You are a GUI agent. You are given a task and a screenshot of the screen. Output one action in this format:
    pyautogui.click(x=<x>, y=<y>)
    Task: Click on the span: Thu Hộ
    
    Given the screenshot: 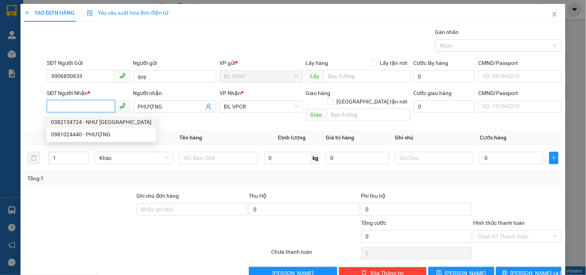 What is the action you would take?
    pyautogui.click(x=258, y=196)
    